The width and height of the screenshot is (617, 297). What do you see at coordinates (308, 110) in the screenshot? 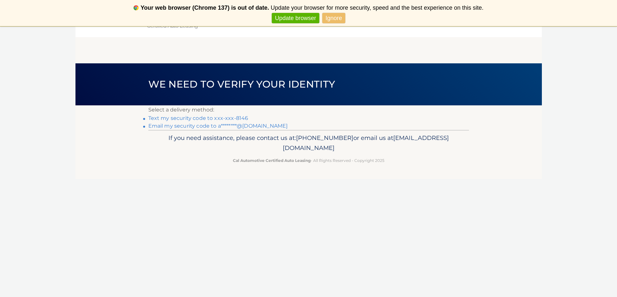
I see `p: Select a delivery method:` at bounding box center [308, 110].